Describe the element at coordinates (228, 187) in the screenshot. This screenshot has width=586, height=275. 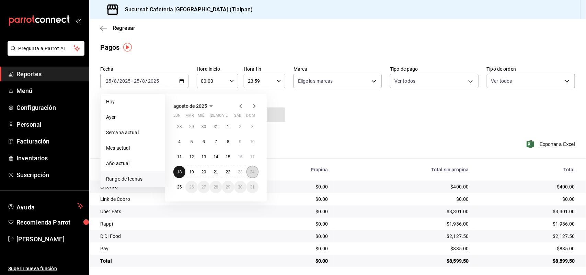
I see `abbr: 29 de agosto de 2025` at that location.